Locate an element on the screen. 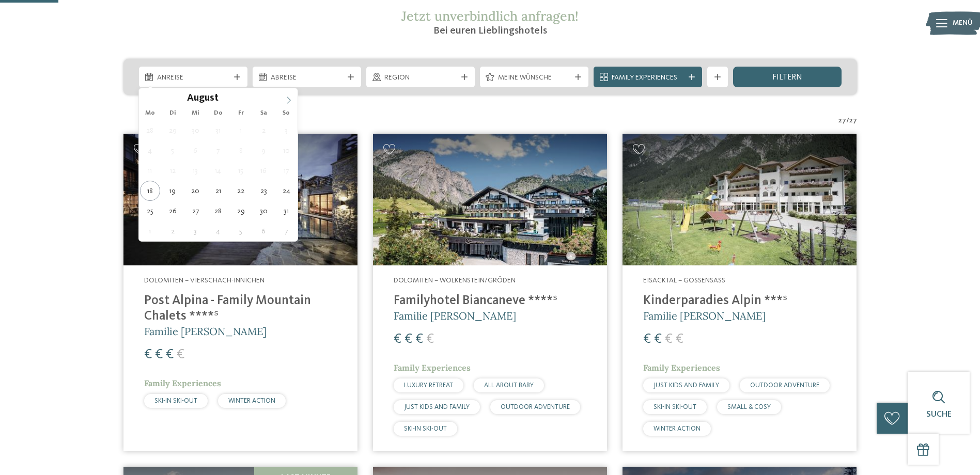 Image resolution: width=980 pixels, height=475 pixels. span: September 6, 2025 is located at coordinates (263, 231).